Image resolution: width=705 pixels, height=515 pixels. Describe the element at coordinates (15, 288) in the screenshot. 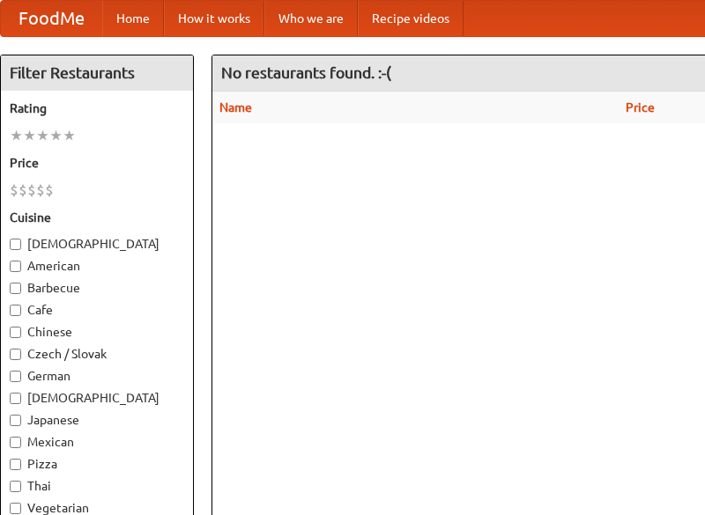

I see `input: Barbecue` at that location.